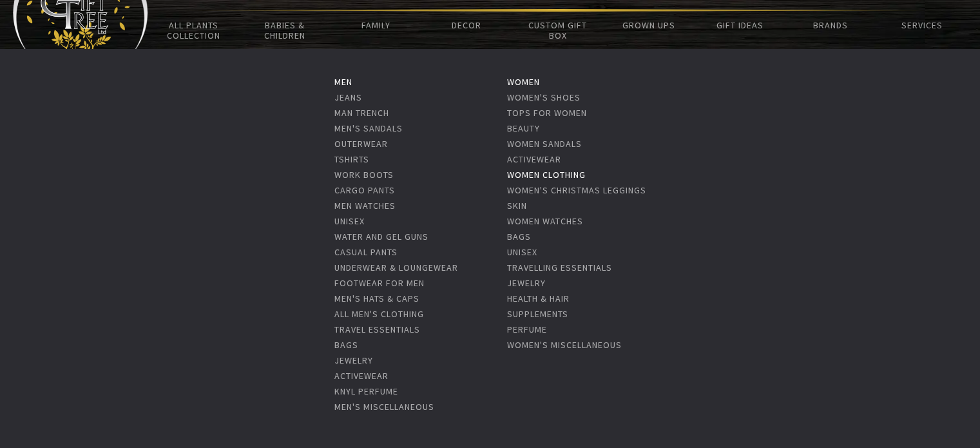 This screenshot has height=448, width=980. I want to click on a: Cargo Pants, so click(364, 190).